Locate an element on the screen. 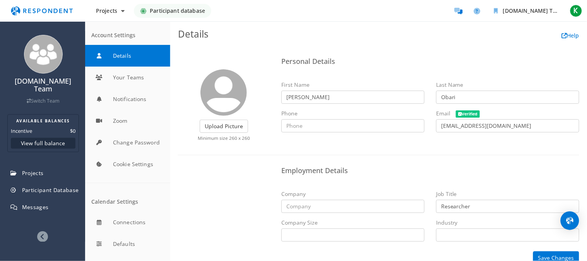 This screenshot has width=587, height=261. input: Job Title is located at coordinates (507, 206).